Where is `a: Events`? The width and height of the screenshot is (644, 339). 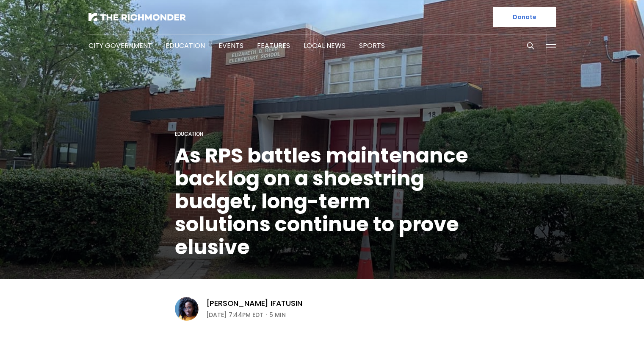 a: Events is located at coordinates (231, 45).